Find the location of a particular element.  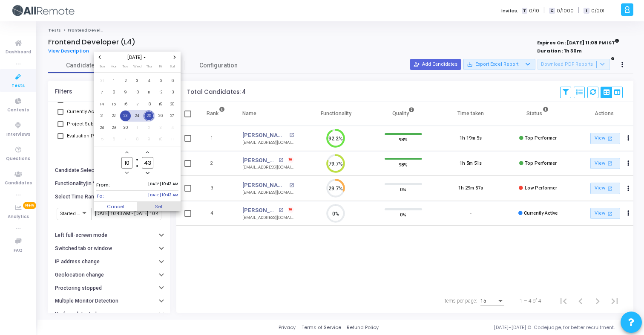

td: September 3, 2025 is located at coordinates (137, 81).